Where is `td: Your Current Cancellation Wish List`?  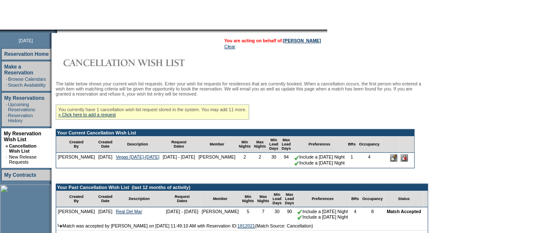 td: Your Current Cancellation Wish List is located at coordinates (235, 133).